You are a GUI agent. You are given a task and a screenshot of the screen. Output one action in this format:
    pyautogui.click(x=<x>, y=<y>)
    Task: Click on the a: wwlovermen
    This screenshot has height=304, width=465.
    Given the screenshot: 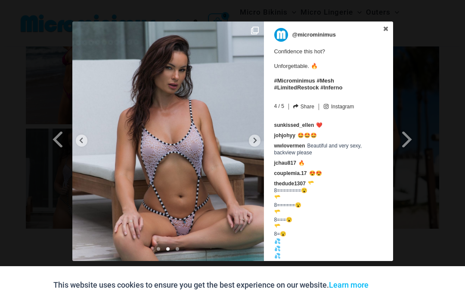 What is the action you would take?
    pyautogui.click(x=290, y=146)
    